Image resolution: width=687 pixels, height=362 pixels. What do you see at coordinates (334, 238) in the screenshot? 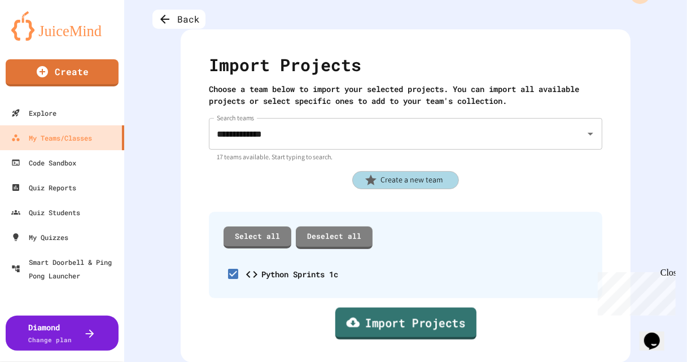
I see `a: Deselect all` at bounding box center [334, 238].